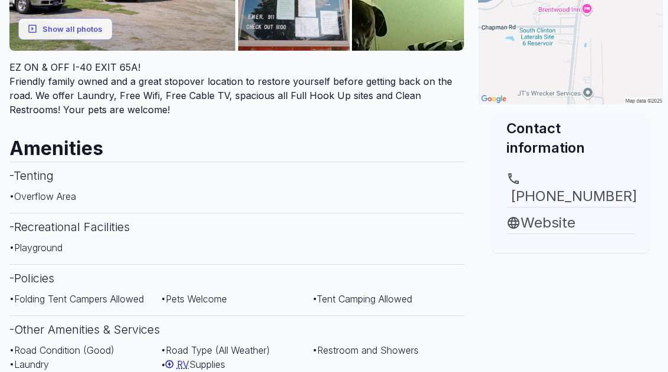 The height and width of the screenshot is (372, 668). I want to click on a: RV, so click(177, 365).